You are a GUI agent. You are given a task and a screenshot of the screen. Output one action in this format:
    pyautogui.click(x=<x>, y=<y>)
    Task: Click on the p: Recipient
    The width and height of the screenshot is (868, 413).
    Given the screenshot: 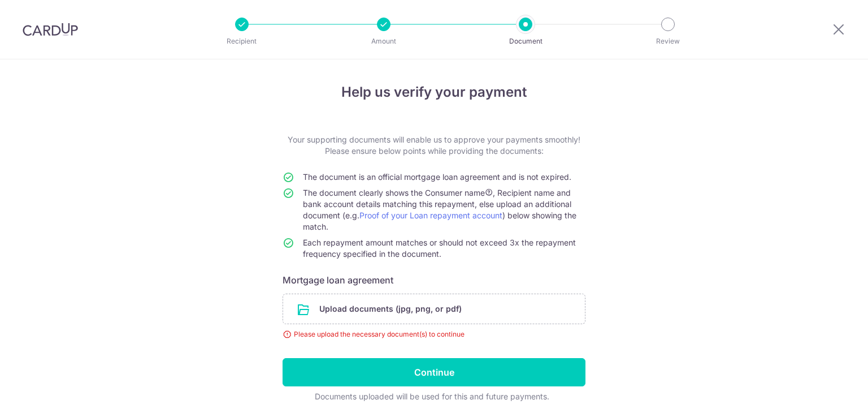 What is the action you would take?
    pyautogui.click(x=241, y=41)
    